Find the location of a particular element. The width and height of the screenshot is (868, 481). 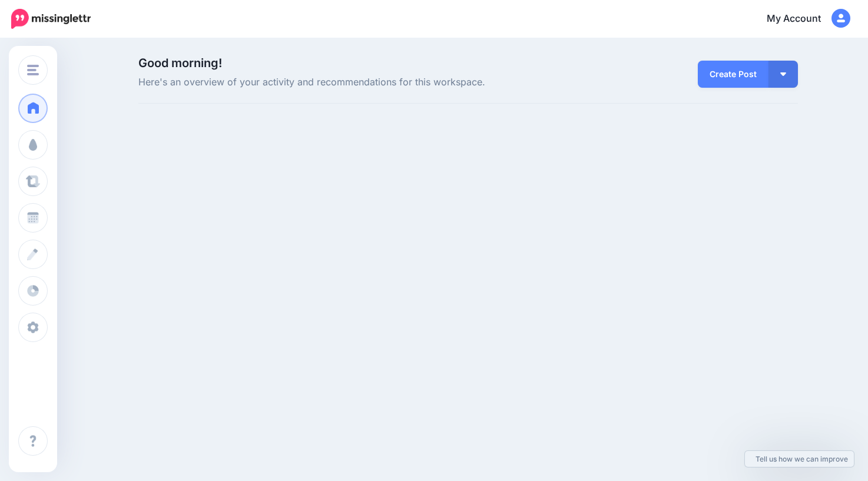

span: Here's an overview of your activity and recommendations for this workspace. is located at coordinates (355, 83).